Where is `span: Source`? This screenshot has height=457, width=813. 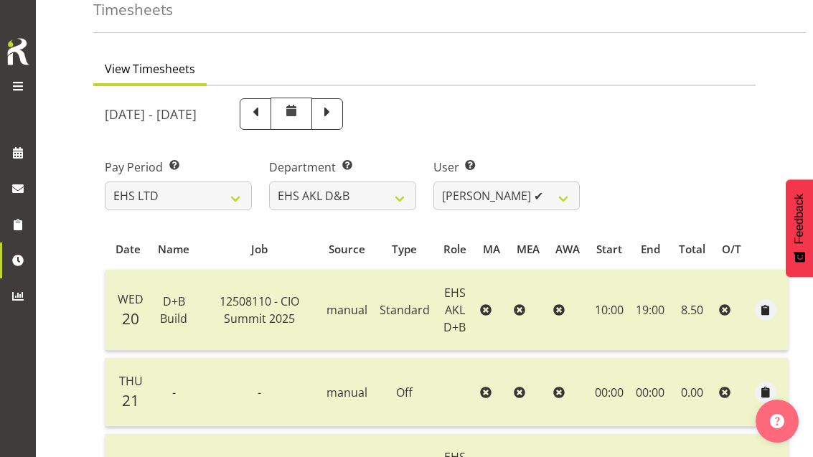
span: Source is located at coordinates (347, 249).